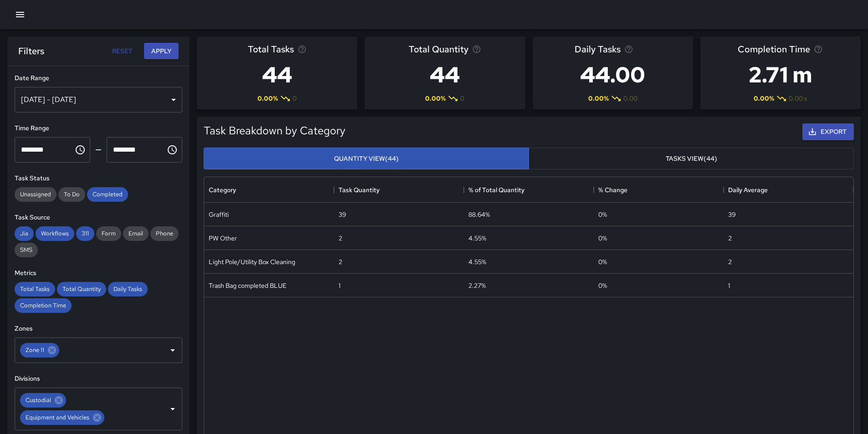 This screenshot has width=868, height=434. I want to click on button: Tasks View(44), so click(692, 159).